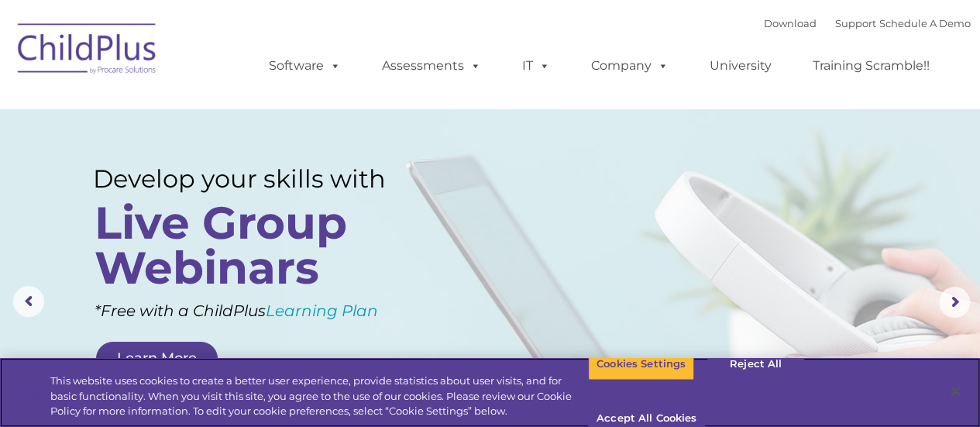  I want to click on button: Cookies Settings, so click(640, 364).